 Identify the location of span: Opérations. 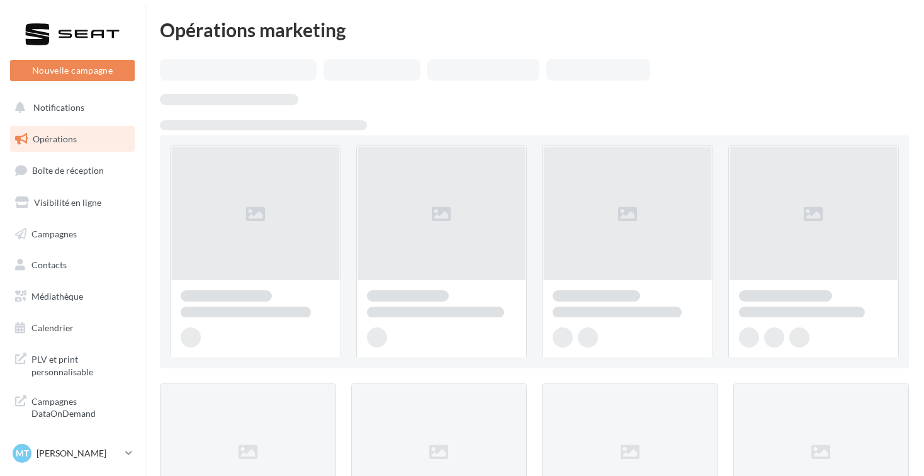
(55, 139).